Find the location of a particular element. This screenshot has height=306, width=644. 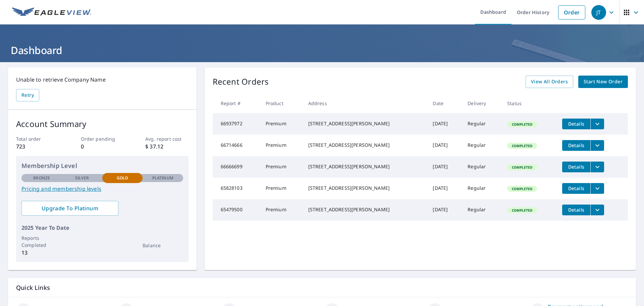

button: Retry is located at coordinates (27, 95).